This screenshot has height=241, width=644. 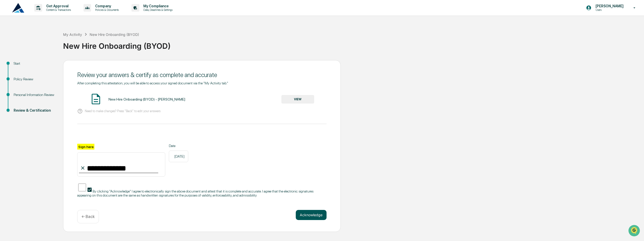 I want to click on input: By clicking "Acknowledge" I agree to electronically sign the above document and attest that it is..., so click(x=82, y=188).